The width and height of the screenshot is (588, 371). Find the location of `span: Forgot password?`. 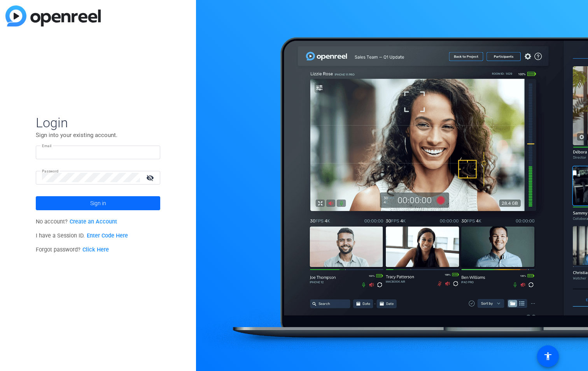

span: Forgot password? is located at coordinates (72, 249).